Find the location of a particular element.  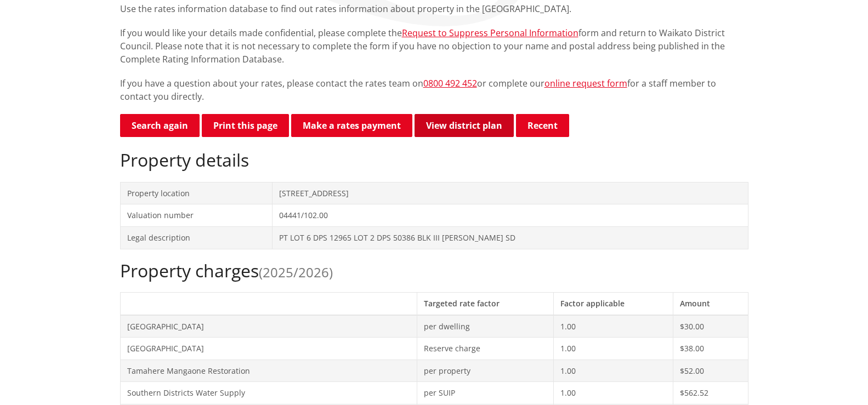

a: Request to Suppress Personal Information is located at coordinates (490, 33).